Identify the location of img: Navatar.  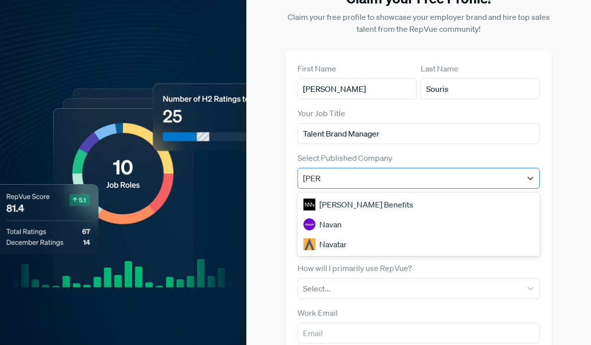
(309, 244).